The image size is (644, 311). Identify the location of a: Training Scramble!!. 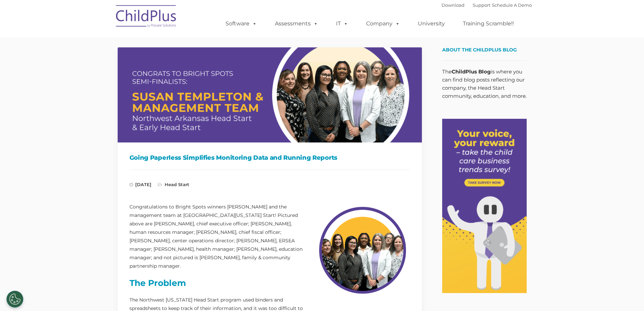
(488, 23).